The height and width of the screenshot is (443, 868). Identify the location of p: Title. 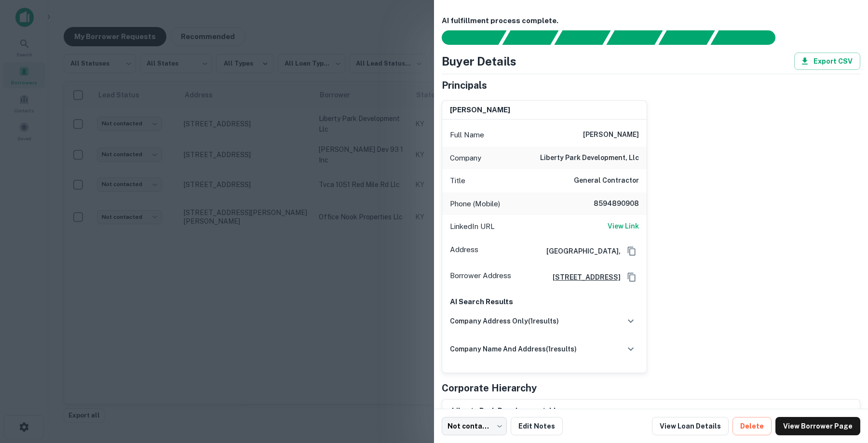
(458, 181).